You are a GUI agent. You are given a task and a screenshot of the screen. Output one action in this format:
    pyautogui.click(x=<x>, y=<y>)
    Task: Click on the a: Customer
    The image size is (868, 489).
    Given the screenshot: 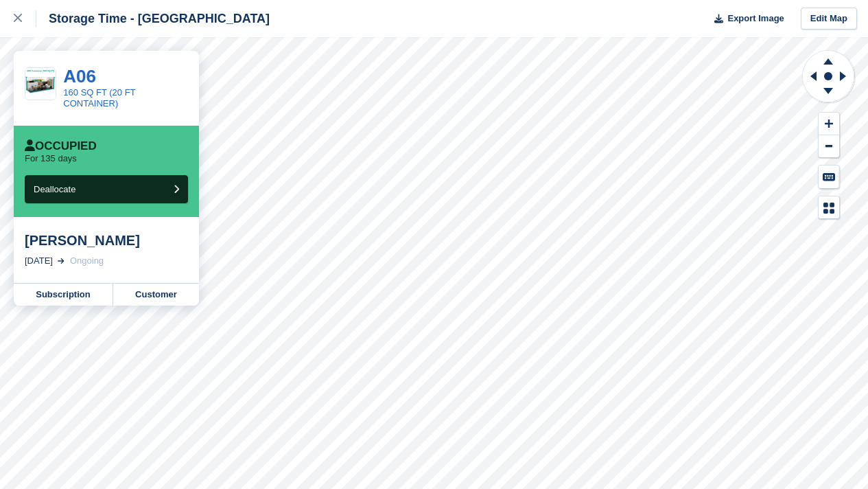 What is the action you would take?
    pyautogui.click(x=156, y=295)
    